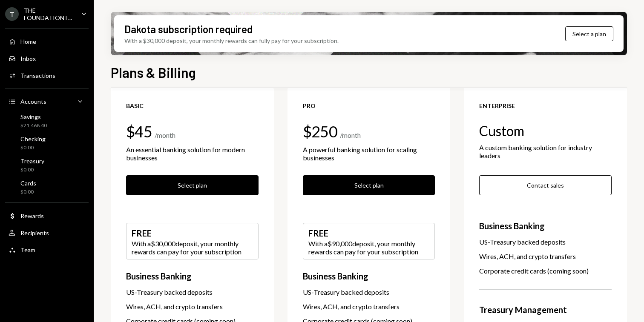  What do you see at coordinates (33, 116) in the screenshot?
I see `div: Savings` at bounding box center [33, 116].